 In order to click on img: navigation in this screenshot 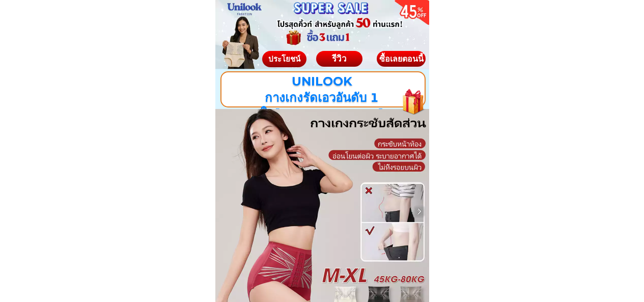, I will do `click(420, 212)`.